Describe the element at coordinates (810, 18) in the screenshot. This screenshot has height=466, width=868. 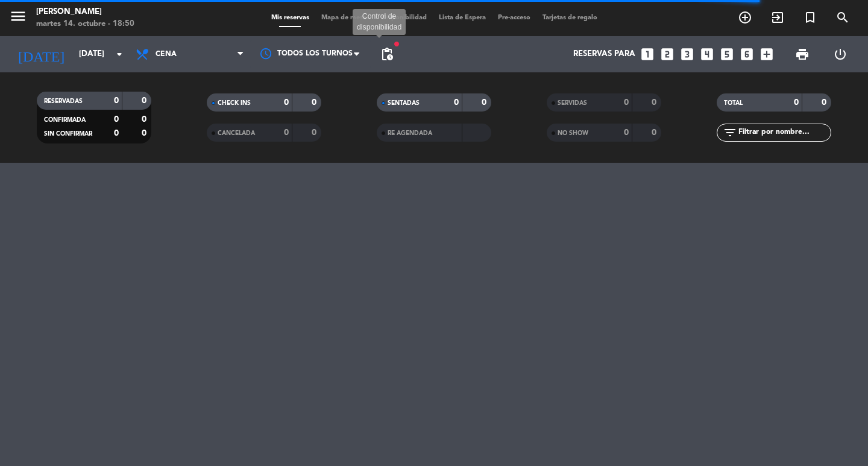
I see `i: turned_in_not` at that location.